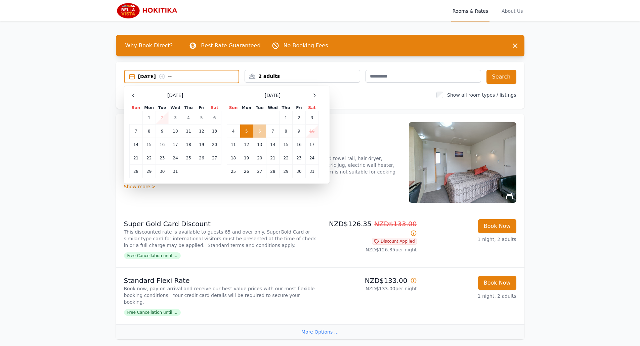 The width and height of the screenshot is (640, 346). I want to click on p: Standard Flexi Rate, so click(221, 281).